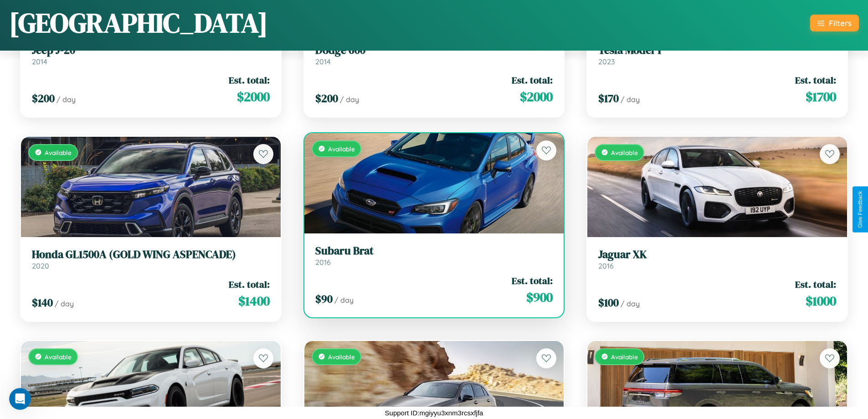 The image size is (868, 419). What do you see at coordinates (606, 62) in the screenshot?
I see `span: 2023` at bounding box center [606, 62].